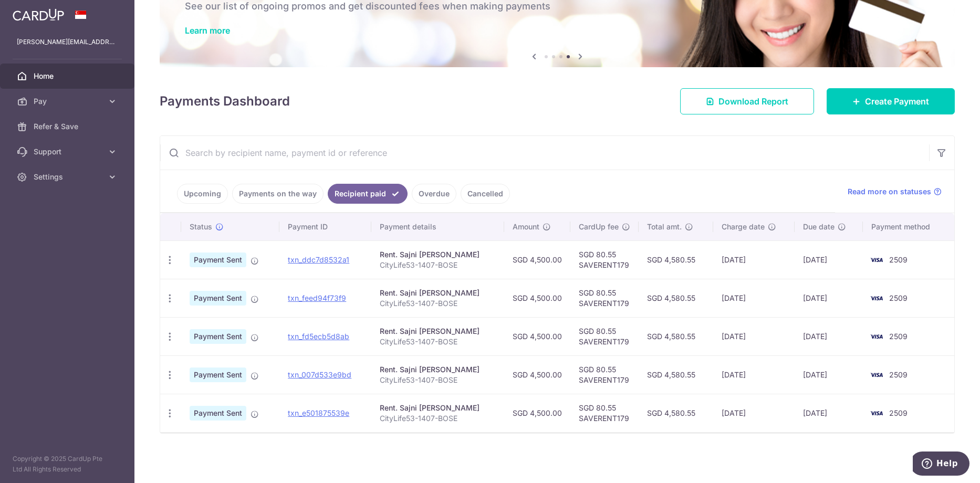 Image resolution: width=980 pixels, height=483 pixels. I want to click on a: Create Payment, so click(891, 102).